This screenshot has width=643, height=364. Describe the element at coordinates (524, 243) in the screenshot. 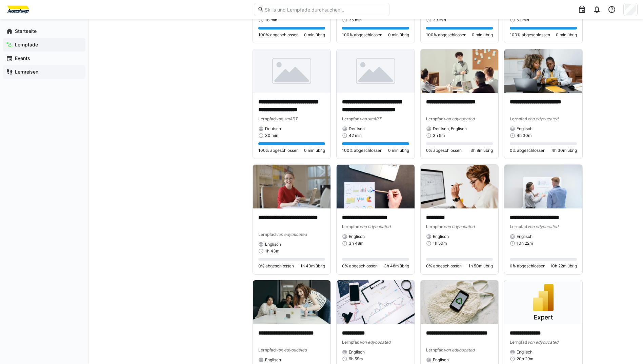

I see `span: 10h 22m` at that location.